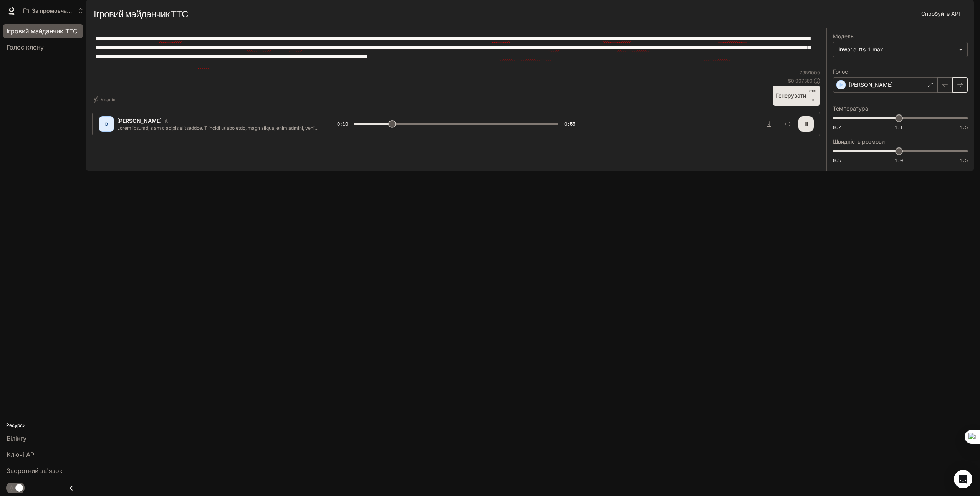 The image size is (980, 496). What do you see at coordinates (813, 94) in the screenshot?
I see `p: CTRL +` at bounding box center [813, 94].